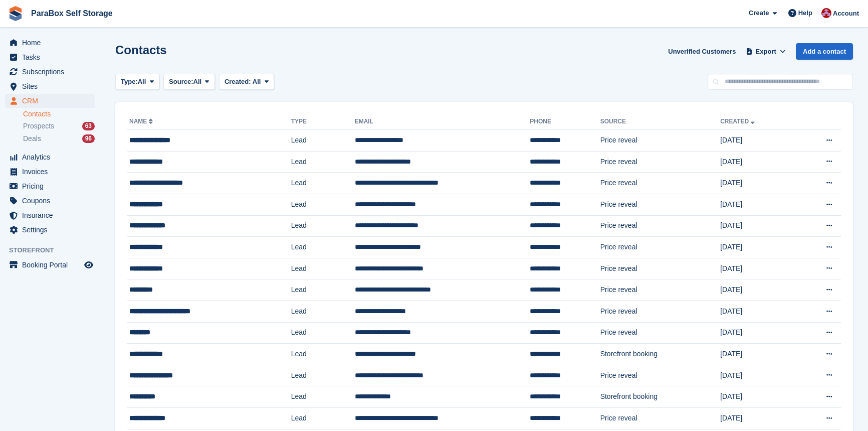 The width and height of the screenshot is (868, 431). I want to click on a: Prospects 63, so click(59, 126).